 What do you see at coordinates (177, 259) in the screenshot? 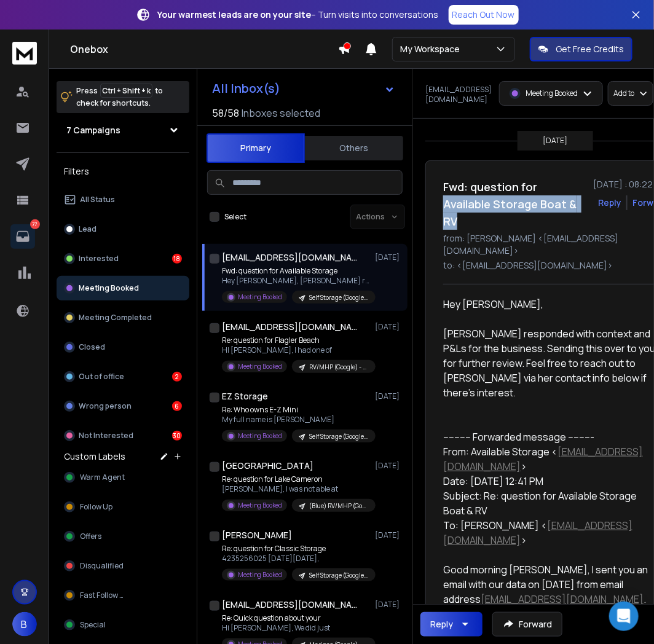
I see `div: 18` at bounding box center [177, 259].